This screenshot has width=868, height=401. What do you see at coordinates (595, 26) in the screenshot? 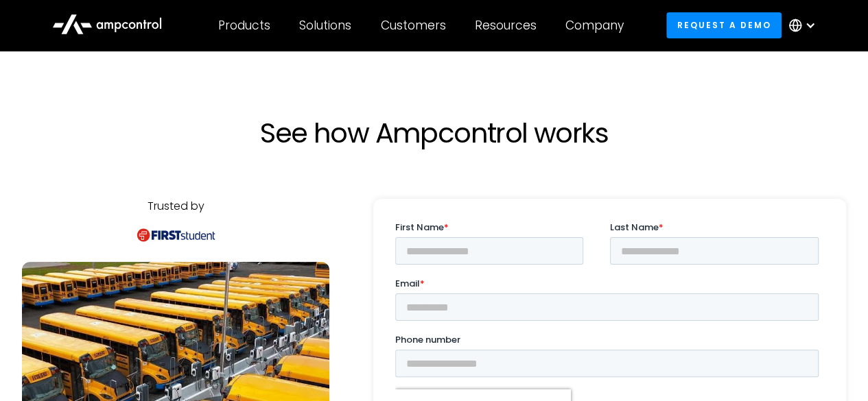
I see `div: Company` at bounding box center [595, 26].